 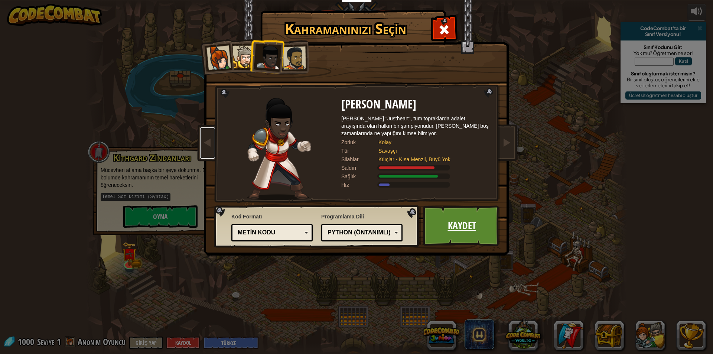 I want to click on li: Kaptan Anya Weston, so click(x=216, y=57).